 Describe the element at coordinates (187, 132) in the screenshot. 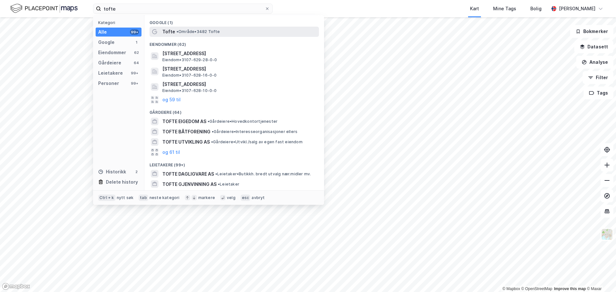

I see `span: TOFTE BÅTFORENING` at that location.